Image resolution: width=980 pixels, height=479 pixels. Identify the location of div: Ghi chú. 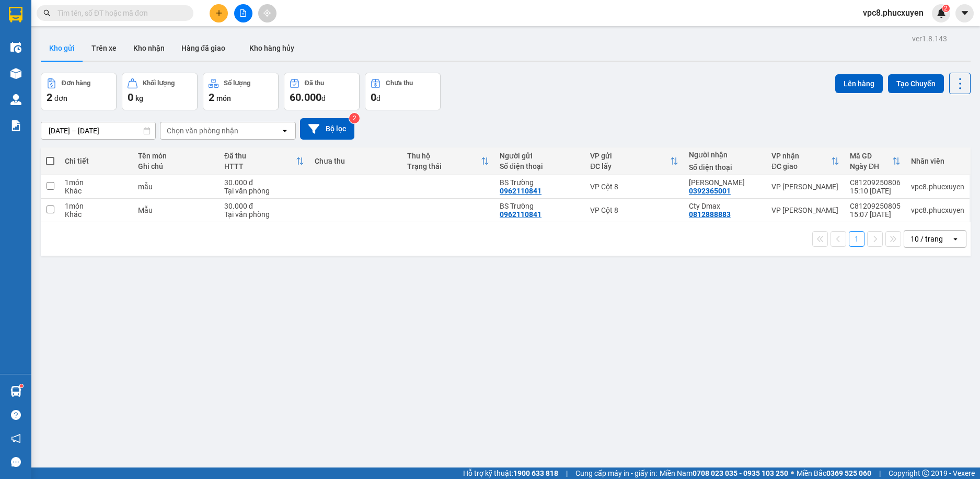
(176, 167).